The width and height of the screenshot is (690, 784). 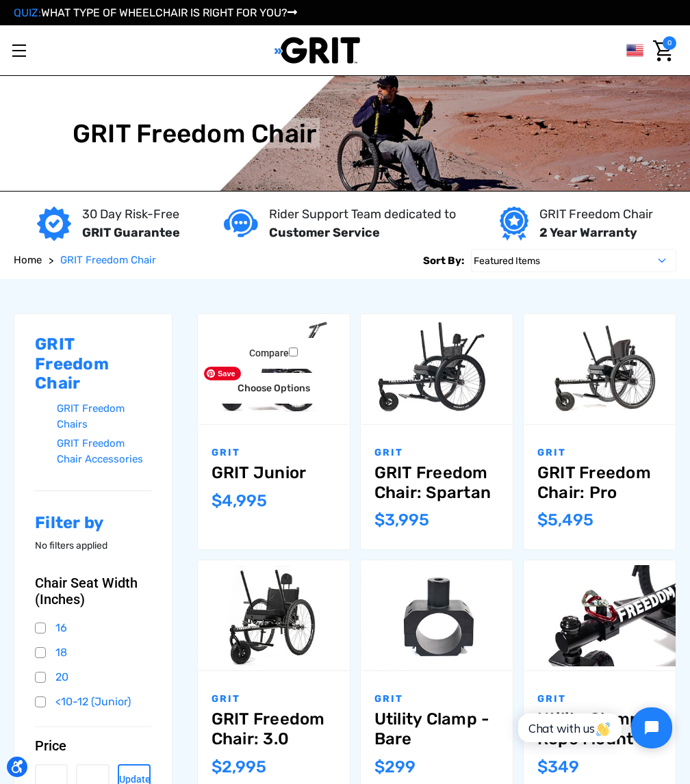 What do you see at coordinates (104, 451) in the screenshot?
I see `a: GRIT Freedom Chair Accessories` at bounding box center [104, 451].